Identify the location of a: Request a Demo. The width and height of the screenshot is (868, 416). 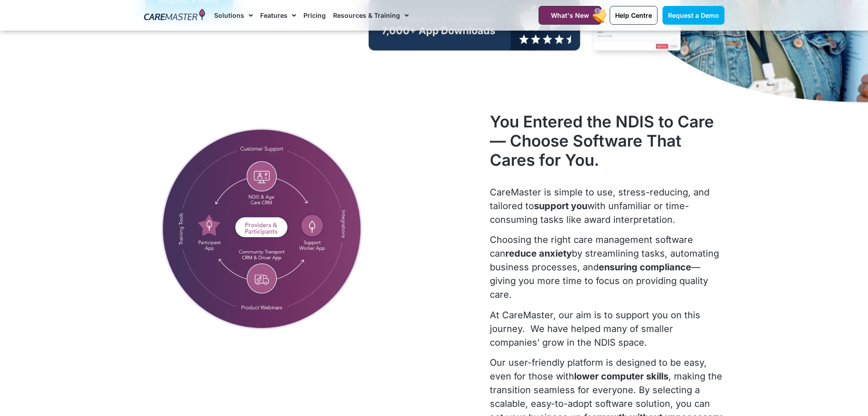
(693, 15).